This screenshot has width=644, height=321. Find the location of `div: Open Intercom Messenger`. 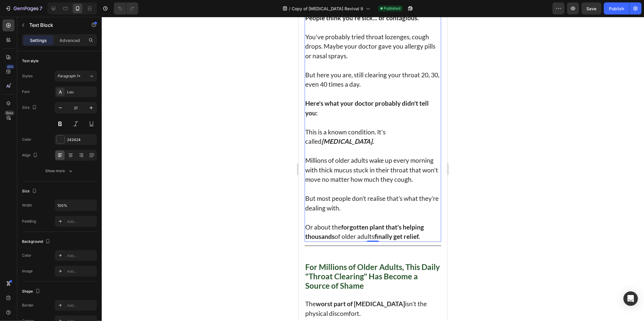

div: Open Intercom Messenger is located at coordinates (631, 299).